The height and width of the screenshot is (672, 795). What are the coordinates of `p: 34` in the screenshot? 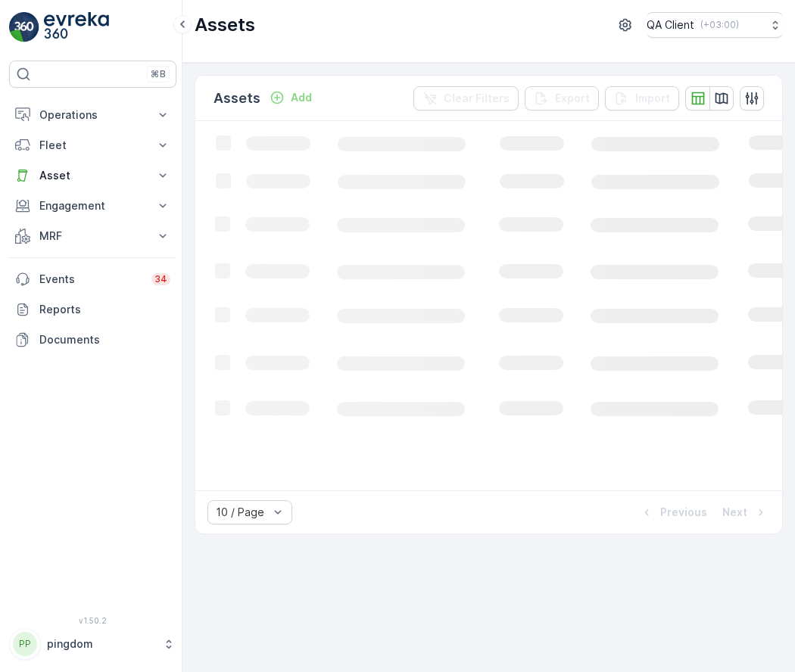 It's located at (160, 279).